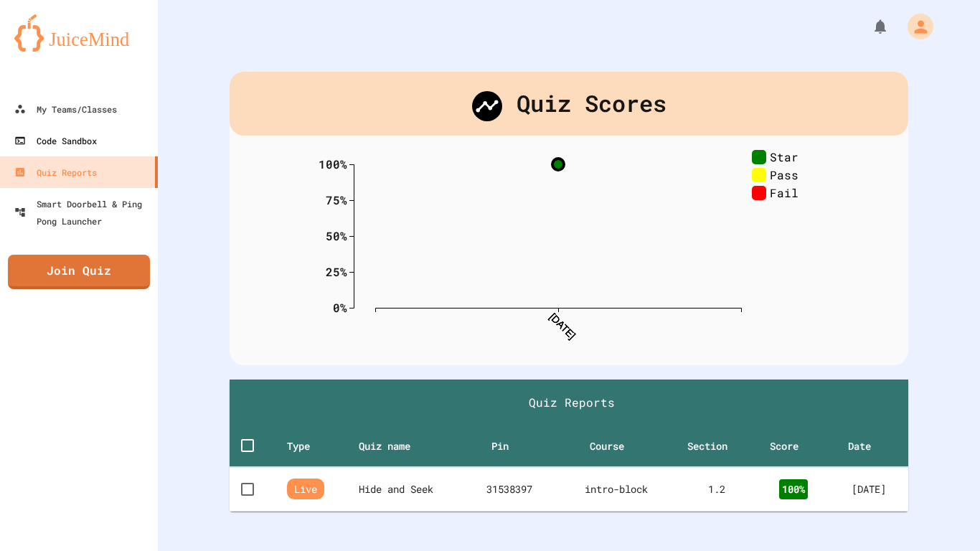 The image size is (980, 551). What do you see at coordinates (55, 172) in the screenshot?
I see `div: Quiz Reports` at bounding box center [55, 172].